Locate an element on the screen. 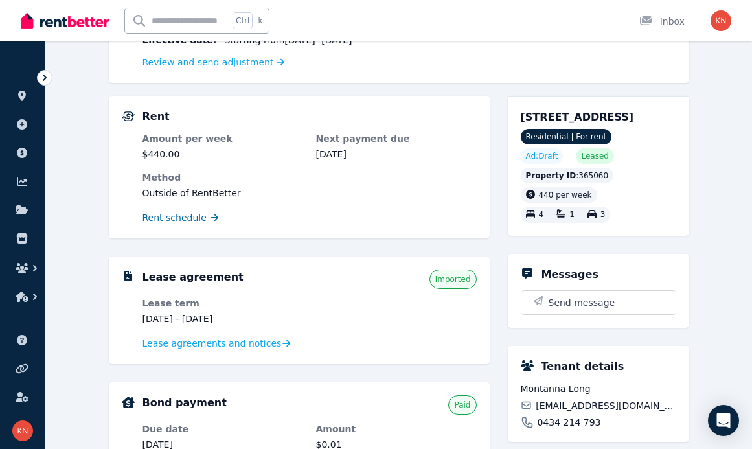 The image size is (752, 449). button: Send message is located at coordinates (598, 302).